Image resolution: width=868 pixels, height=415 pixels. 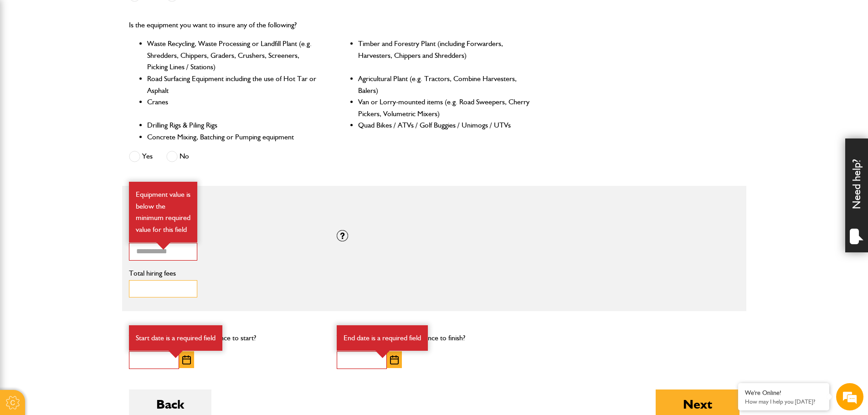 What do you see at coordinates (233, 125) in the screenshot?
I see `li: Drilling Rigs & Piling Rigs` at bounding box center [233, 125].